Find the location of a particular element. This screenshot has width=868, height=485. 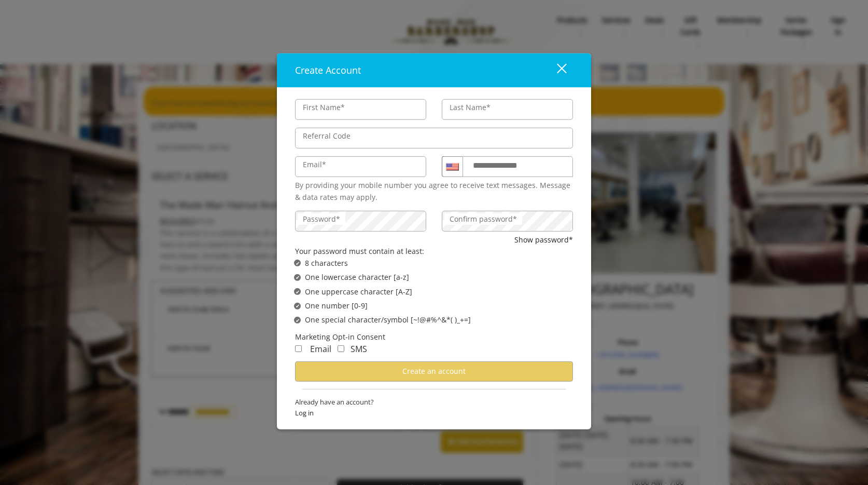

input: Lastname is located at coordinates (507, 109).